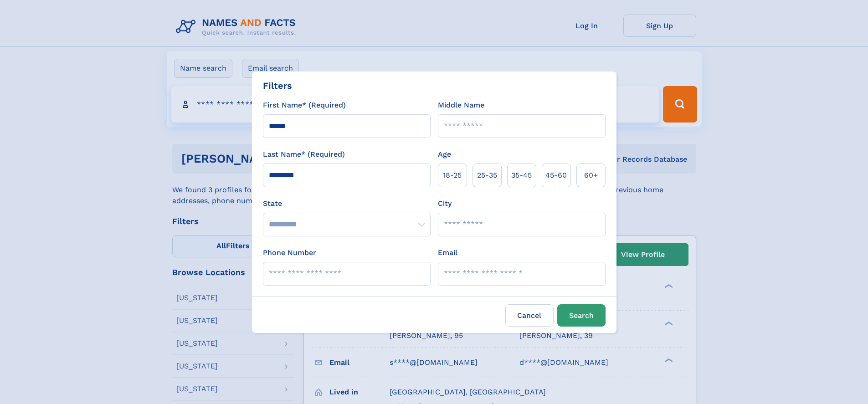  What do you see at coordinates (444, 154) in the screenshot?
I see `label: Age` at bounding box center [444, 154].